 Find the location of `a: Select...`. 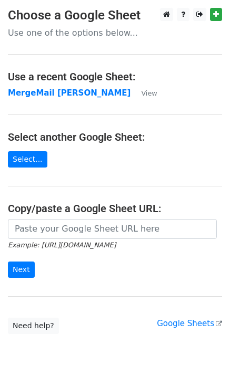

a: Select... is located at coordinates (27, 159).